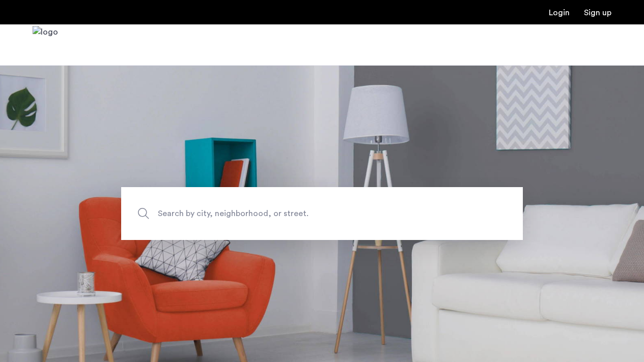  Describe the element at coordinates (598, 13) in the screenshot. I see `a: Registration` at that location.